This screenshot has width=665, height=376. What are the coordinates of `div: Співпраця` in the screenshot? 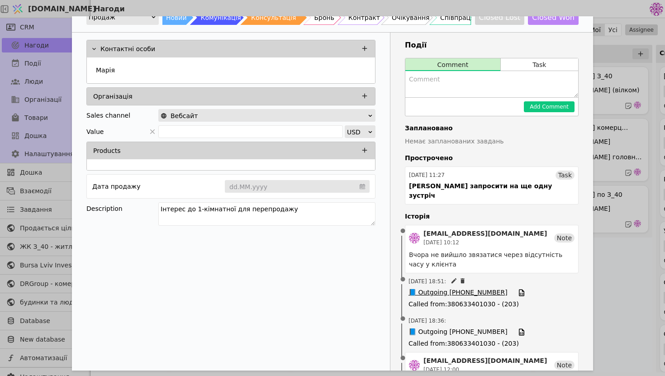 It's located at (457, 18).